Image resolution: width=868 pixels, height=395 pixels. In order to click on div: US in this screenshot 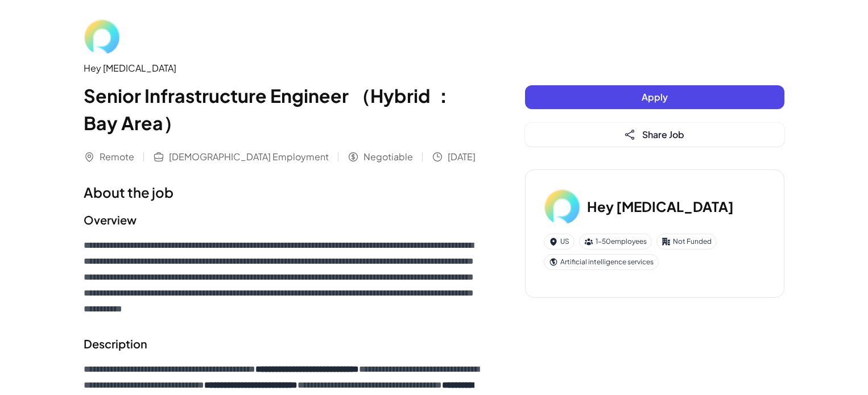, I will do `click(559, 241)`.